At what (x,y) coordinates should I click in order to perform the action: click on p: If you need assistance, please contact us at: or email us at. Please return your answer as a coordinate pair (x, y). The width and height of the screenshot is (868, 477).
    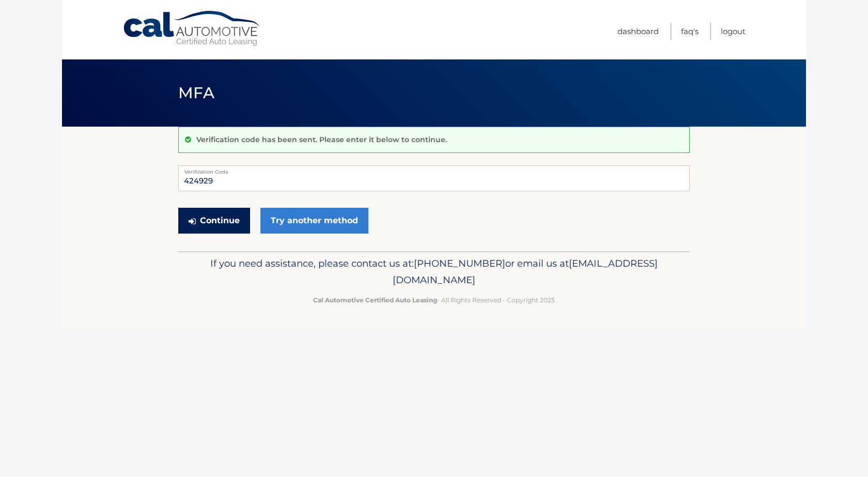
    Looking at the image, I should click on (434, 272).